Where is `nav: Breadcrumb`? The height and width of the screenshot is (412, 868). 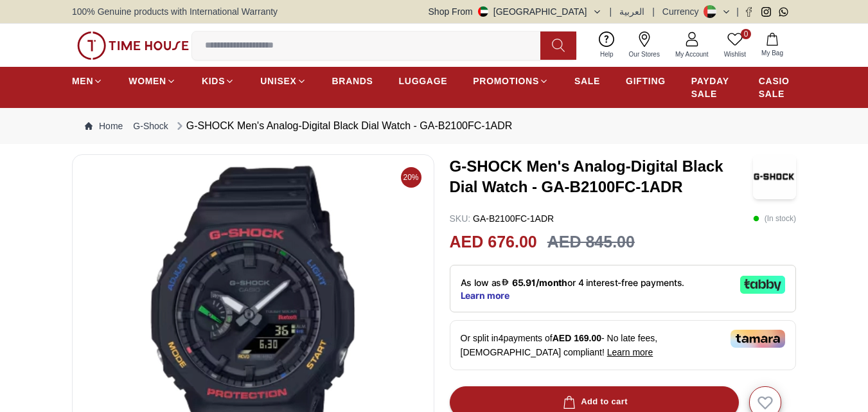 nav: Breadcrumb is located at coordinates (434, 126).